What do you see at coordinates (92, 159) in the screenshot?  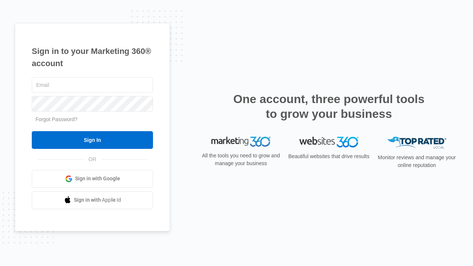 I see `span: OR` at bounding box center [92, 159].